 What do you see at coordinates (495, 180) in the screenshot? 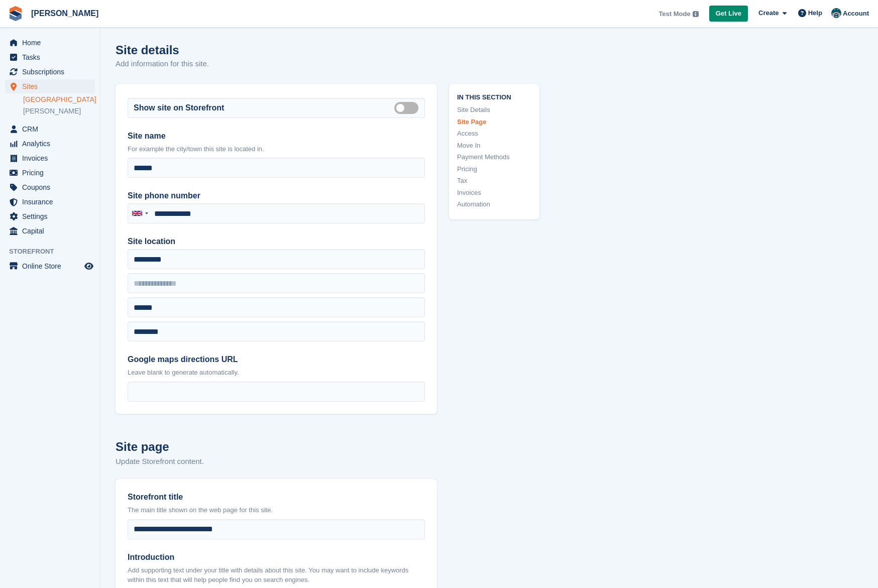
I see `a: Tax` at bounding box center [495, 180].